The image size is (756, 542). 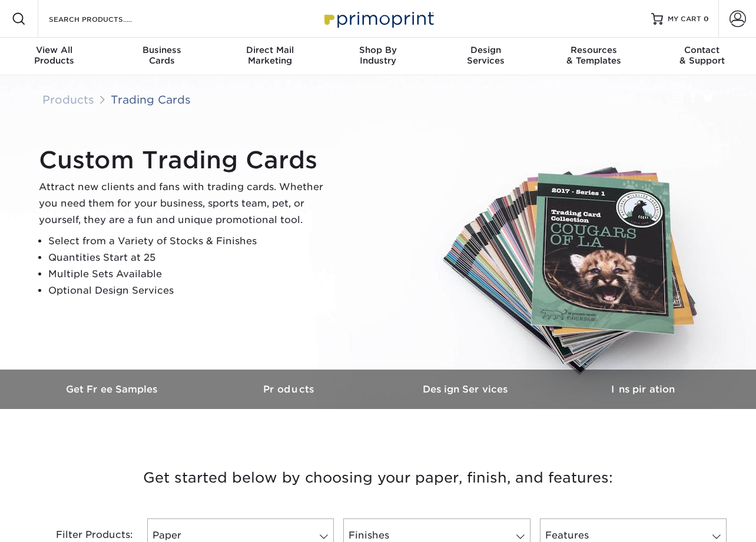 What do you see at coordinates (684, 19) in the screenshot?
I see `span: MY CART` at bounding box center [684, 19].